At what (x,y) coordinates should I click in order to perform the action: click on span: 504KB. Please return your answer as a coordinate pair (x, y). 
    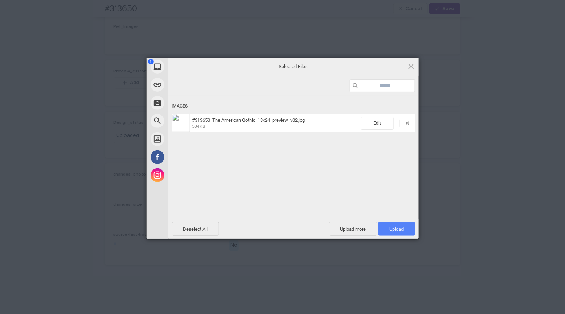
    Looking at the image, I should click on (199, 127).